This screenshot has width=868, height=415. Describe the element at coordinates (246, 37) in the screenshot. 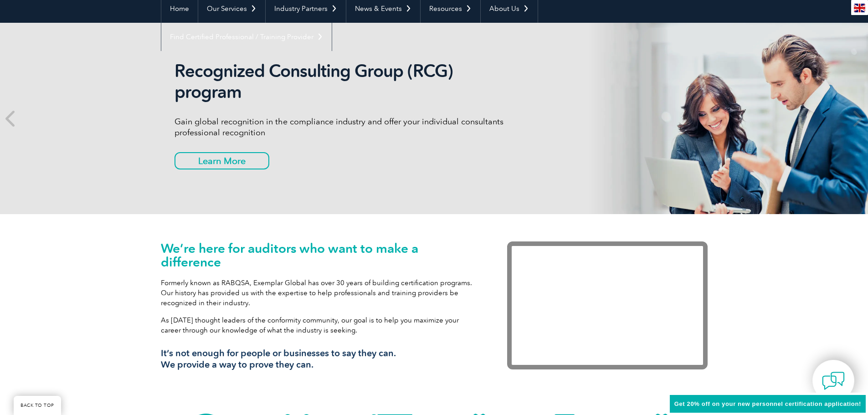

I see `a: Find Certified Professional / Training Provider` at that location.